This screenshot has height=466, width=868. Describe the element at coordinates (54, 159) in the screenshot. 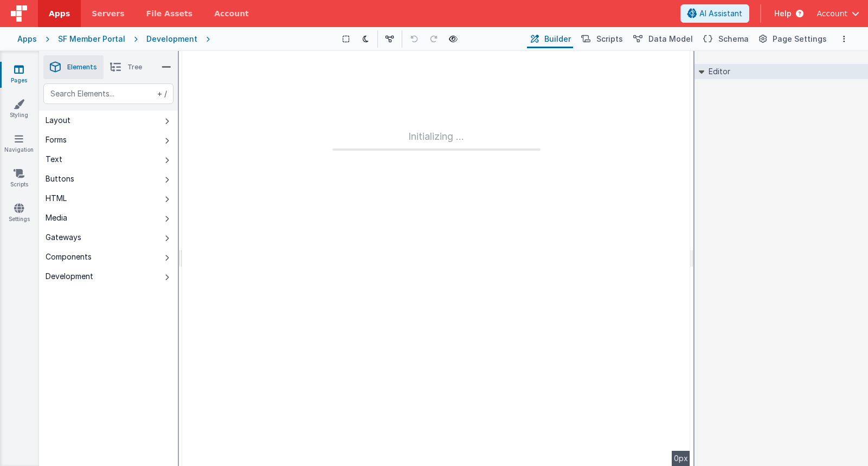

I see `div: Text` at that location.